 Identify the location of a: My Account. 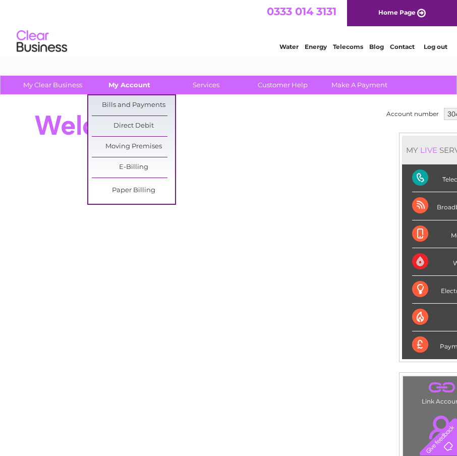
(129, 85).